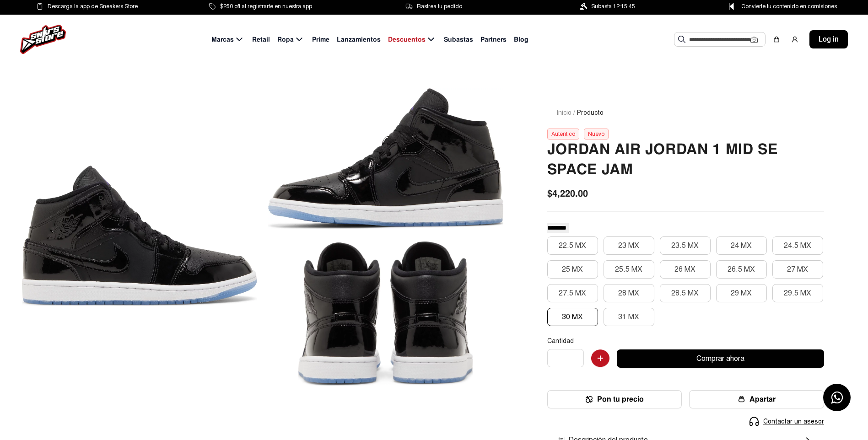  What do you see at coordinates (685, 293) in the screenshot?
I see `button: 28.5 MX` at bounding box center [685, 293].